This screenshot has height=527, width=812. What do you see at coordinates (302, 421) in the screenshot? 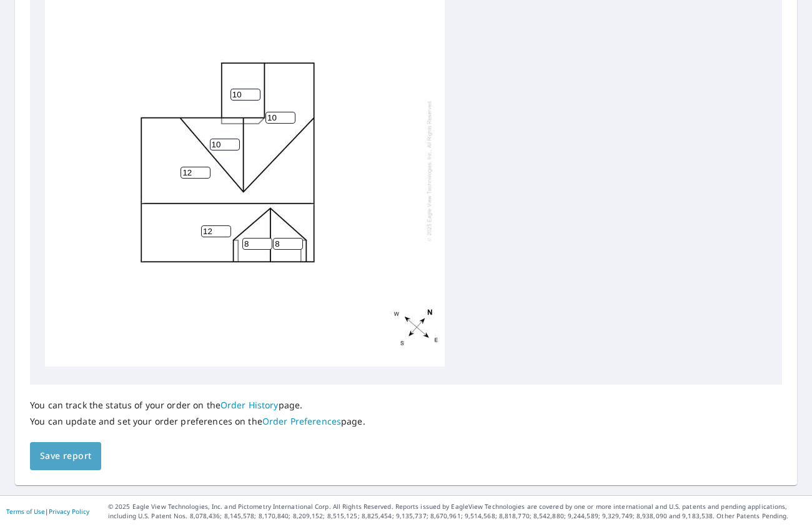
I see `a: Order Preferences` at bounding box center [302, 421].